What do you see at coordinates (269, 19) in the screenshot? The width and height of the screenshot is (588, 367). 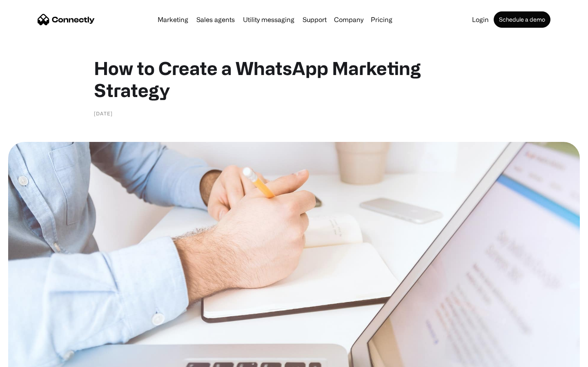 I see `a: Utility messaging` at bounding box center [269, 19].